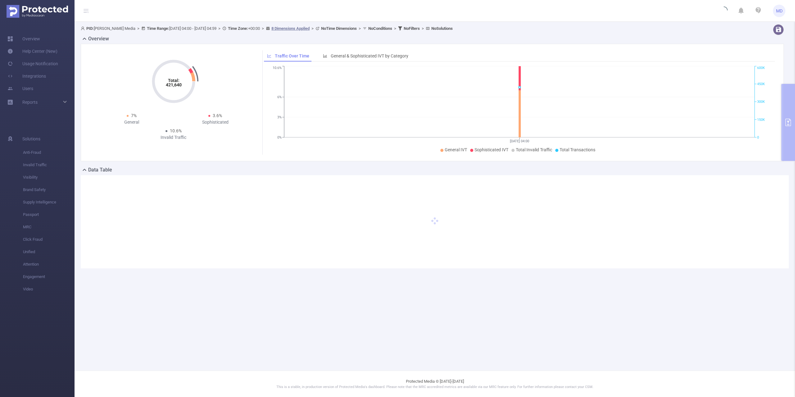 This screenshot has height=397, width=795. What do you see at coordinates (30, 102) in the screenshot?
I see `span: Reports` at bounding box center [30, 102].